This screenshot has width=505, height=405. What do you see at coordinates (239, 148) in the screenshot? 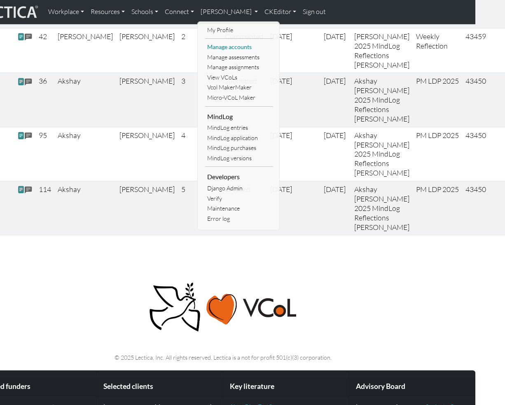
I see `a: MindLog purchases` at bounding box center [239, 148].